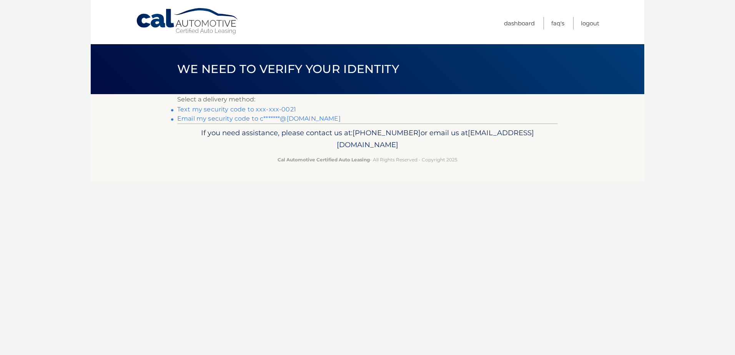 This screenshot has height=355, width=735. I want to click on p: If you need assistance, please contact us at: or email us at, so click(367, 139).